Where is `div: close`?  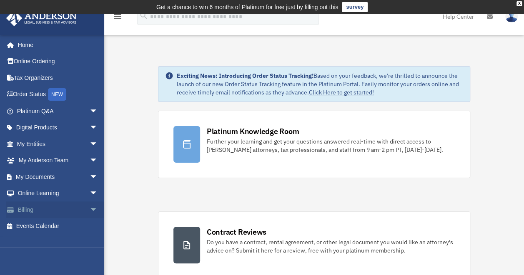
div: close is located at coordinates (519, 4).